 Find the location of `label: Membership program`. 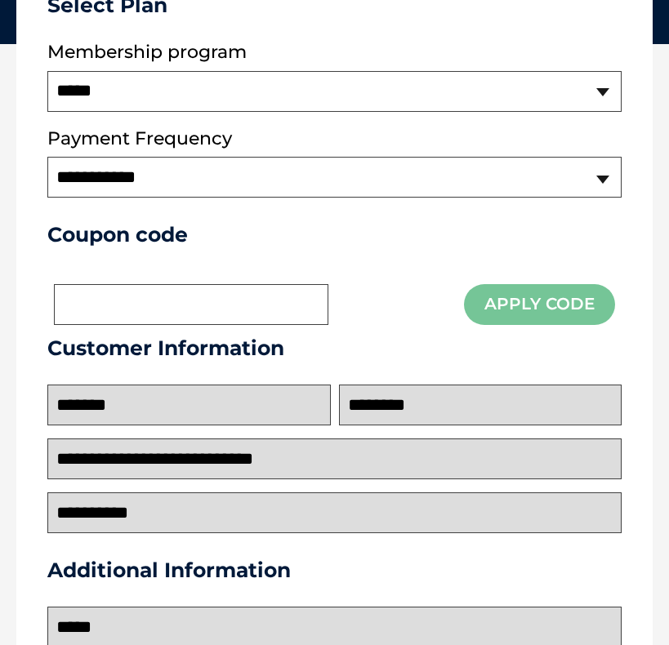

label: Membership program is located at coordinates (334, 52).